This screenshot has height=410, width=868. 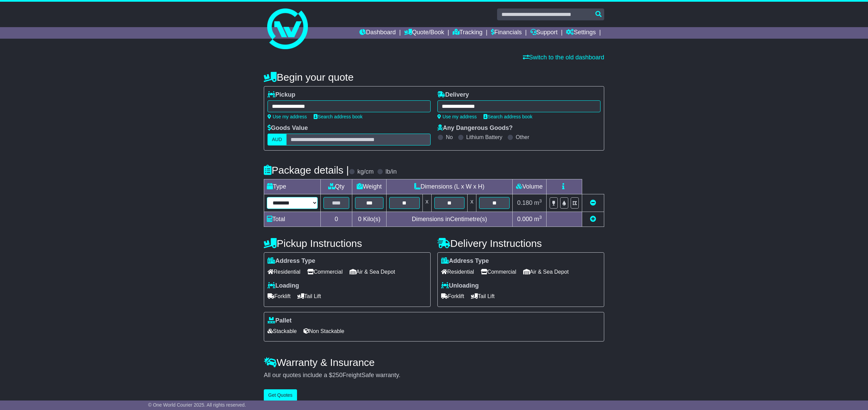 What do you see at coordinates (453, 95) in the screenshot?
I see `label: Delivery` at bounding box center [453, 95].